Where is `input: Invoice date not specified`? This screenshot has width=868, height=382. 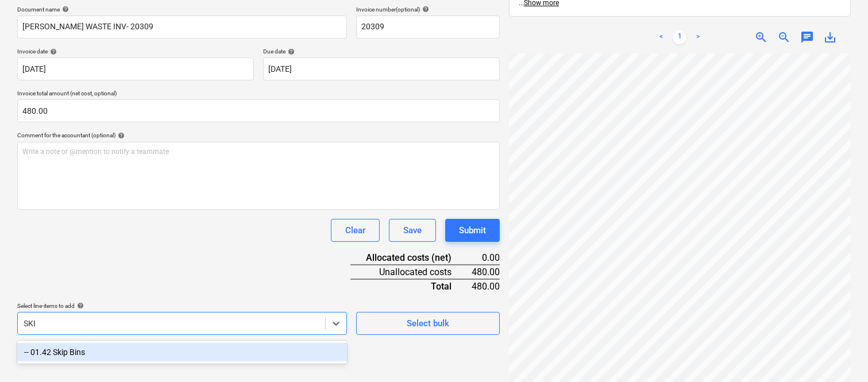
input: Invoice date not specified is located at coordinates (136, 69).